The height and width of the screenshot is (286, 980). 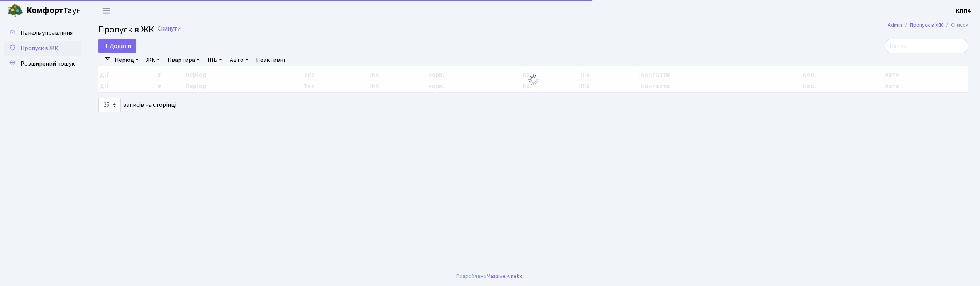 I want to click on b: Комфорт, so click(x=44, y=11).